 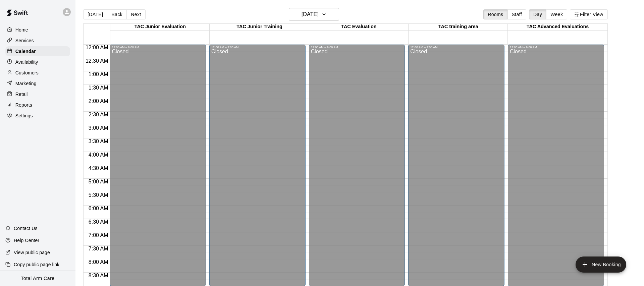 I want to click on span: 2:00 AM, so click(x=98, y=101).